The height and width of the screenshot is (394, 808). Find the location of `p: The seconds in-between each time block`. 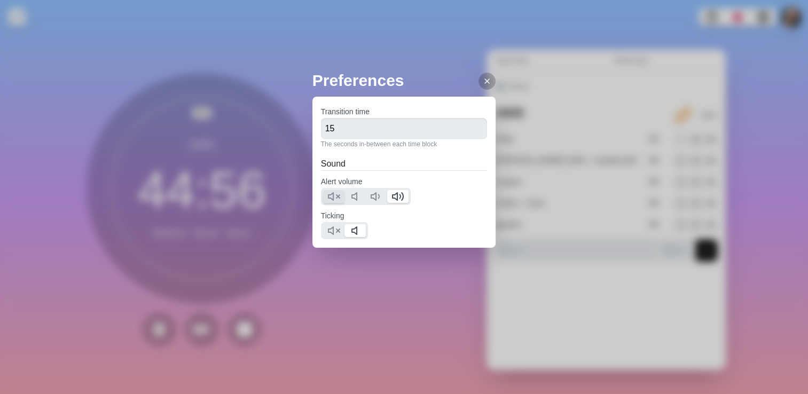

p: The seconds in-between each time block is located at coordinates (404, 144).